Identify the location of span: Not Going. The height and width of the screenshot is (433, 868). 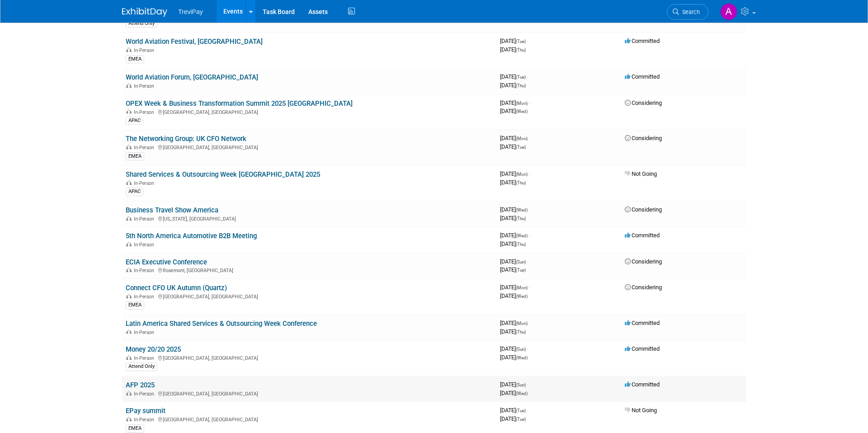
(641, 411).